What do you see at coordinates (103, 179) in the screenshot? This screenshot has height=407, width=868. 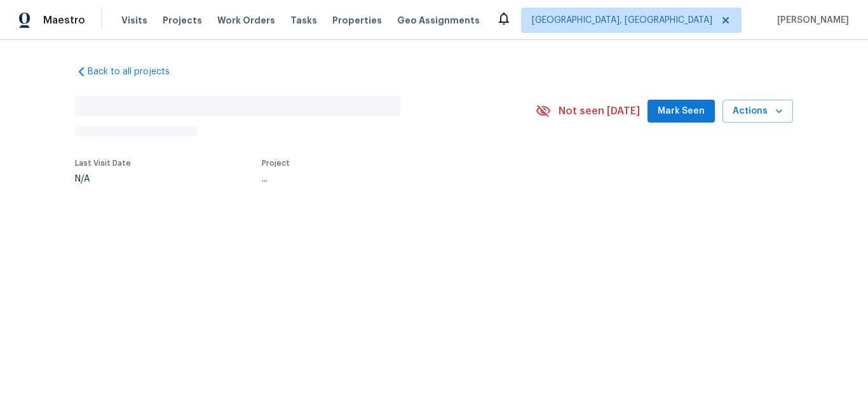 I see `div: N/A` at bounding box center [103, 179].